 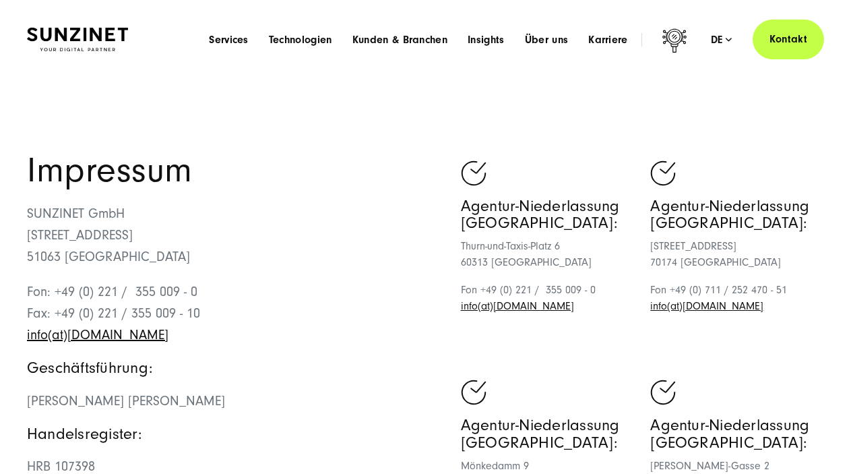 I want to click on h1: Impressum, so click(x=226, y=171).